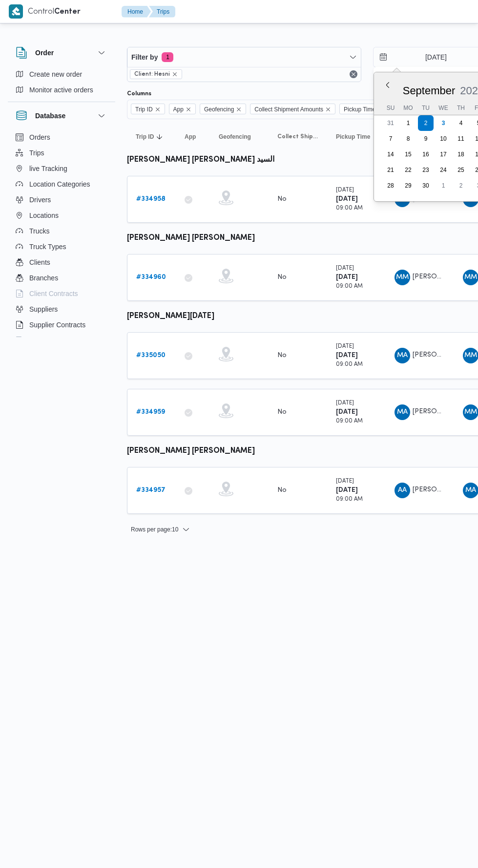 This screenshot has width=478, height=868. What do you see at coordinates (403, 412) in the screenshot?
I see `div: Muhammad Ammad Rmdhan Alsaid Muhammad` at bounding box center [403, 412].